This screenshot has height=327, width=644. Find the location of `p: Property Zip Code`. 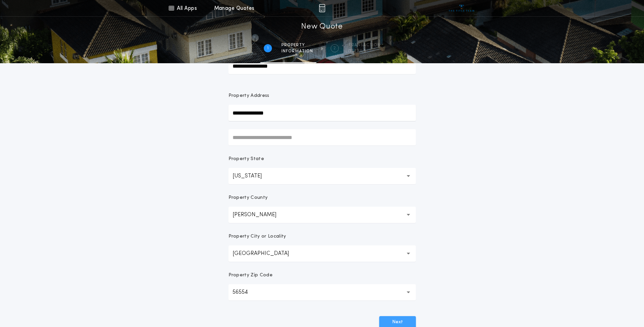

p: Property Zip Code is located at coordinates (251, 275).